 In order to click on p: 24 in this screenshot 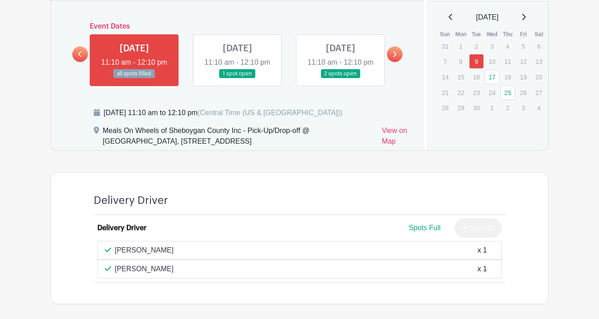, I will do `click(492, 92)`.